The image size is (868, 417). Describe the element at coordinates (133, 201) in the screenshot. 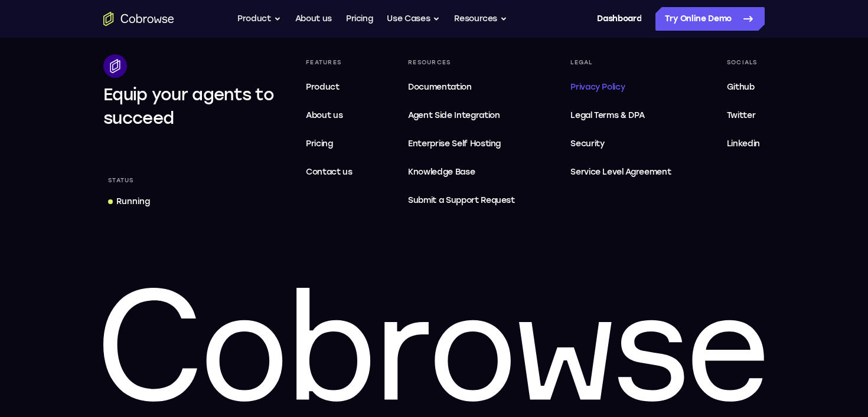

I see `div: Running` at that location.